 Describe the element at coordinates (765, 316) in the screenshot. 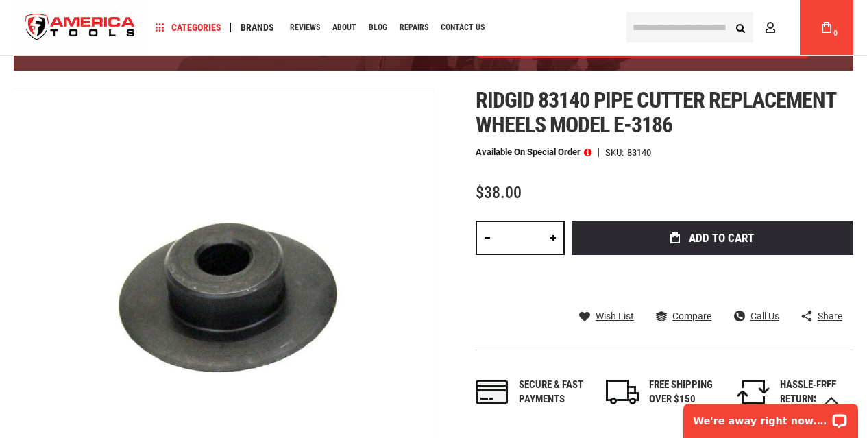

I see `span: Call Us` at that location.